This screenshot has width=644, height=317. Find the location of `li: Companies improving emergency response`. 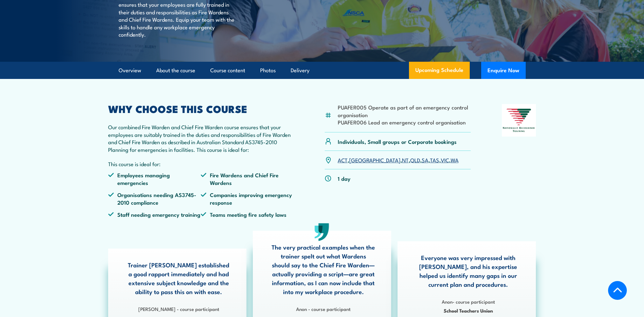

li: Companies improving emergency response is located at coordinates (247, 199).